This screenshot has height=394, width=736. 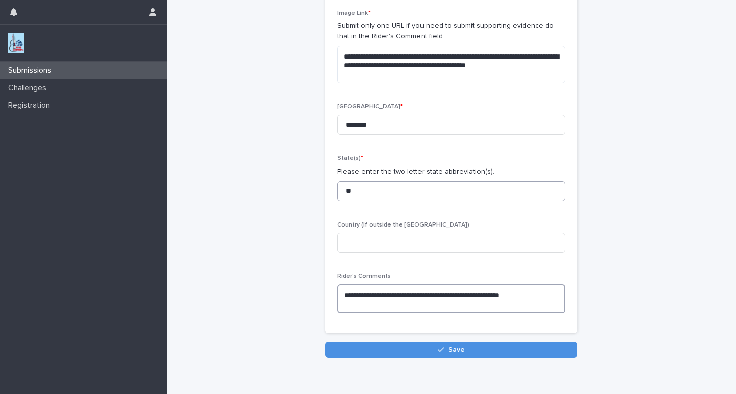 What do you see at coordinates (451, 31) in the screenshot?
I see `p: Submit only one URL if you need to submit supporting evidence do that in the Rider's Comment field.` at bounding box center [451, 31].